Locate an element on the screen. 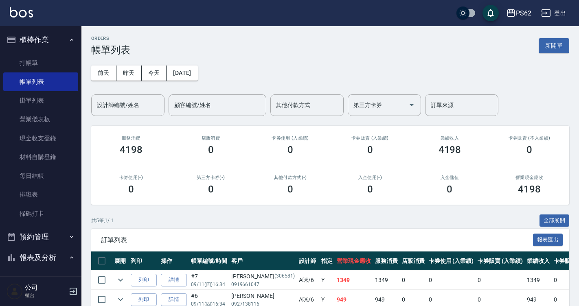 The height and width of the screenshot is (306, 579). p: (306581) is located at coordinates (284, 276).